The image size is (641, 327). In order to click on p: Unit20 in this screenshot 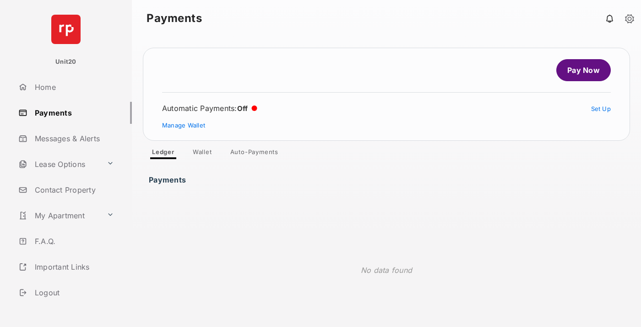, I will do `click(66, 62)`.